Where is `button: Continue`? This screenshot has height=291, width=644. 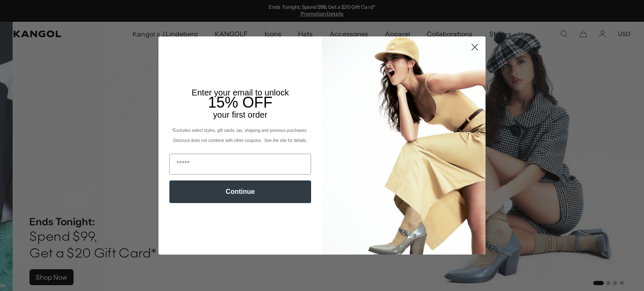 button: Continue is located at coordinates (240, 192).